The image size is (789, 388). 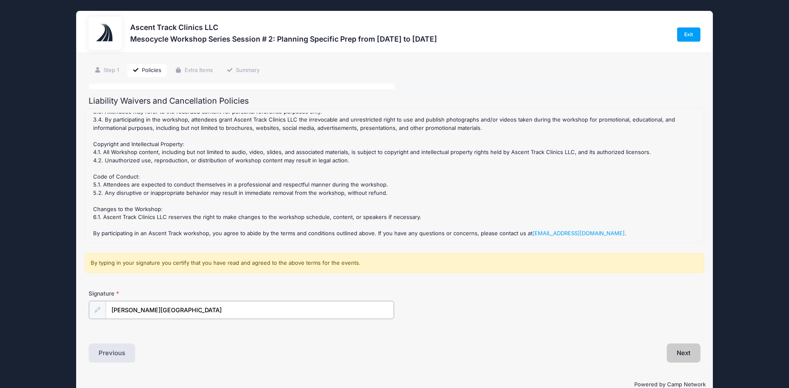 What do you see at coordinates (395, 175) in the screenshot?
I see `div: : Refunds will be honored up until 3 days before the workshop. : 1.1. Your registration is consid...` at bounding box center [395, 175].